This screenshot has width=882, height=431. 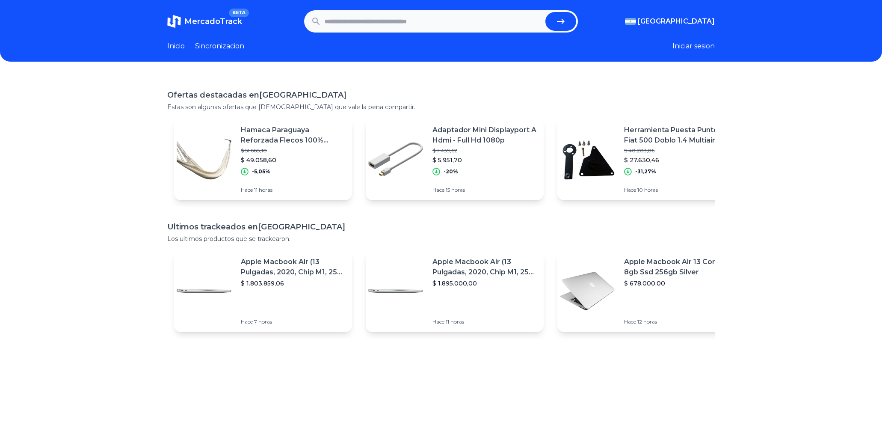 I want to click on p: $ 51.668,10, so click(x=293, y=151).